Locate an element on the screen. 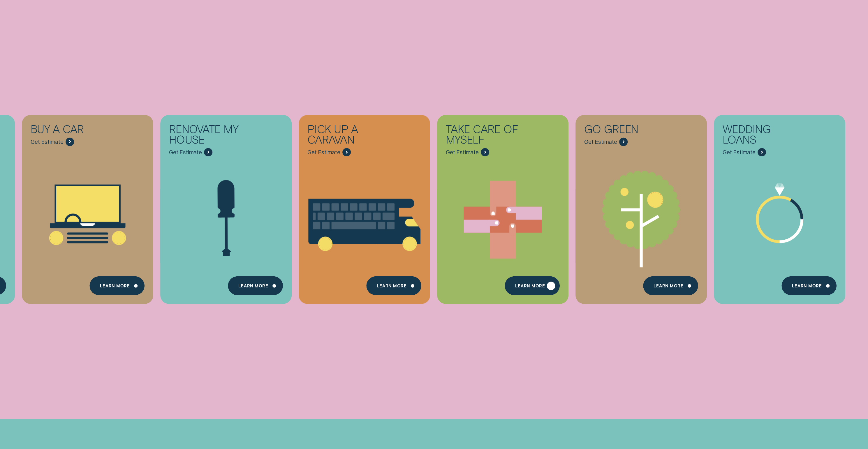  div: Buy a car is located at coordinates (73, 131).